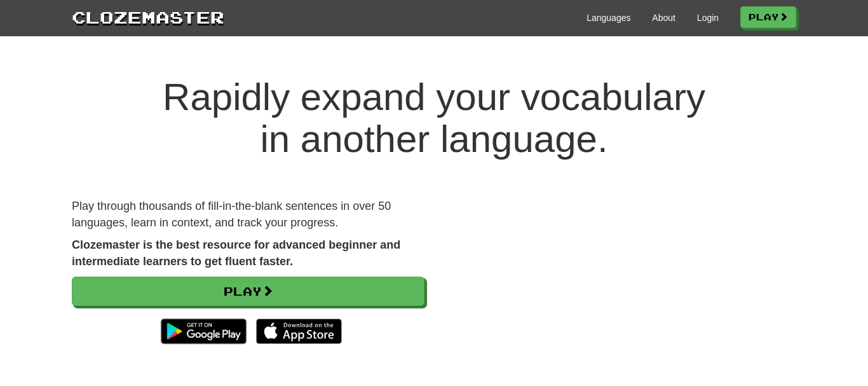  Describe the element at coordinates (708, 18) in the screenshot. I see `a: Login` at that location.